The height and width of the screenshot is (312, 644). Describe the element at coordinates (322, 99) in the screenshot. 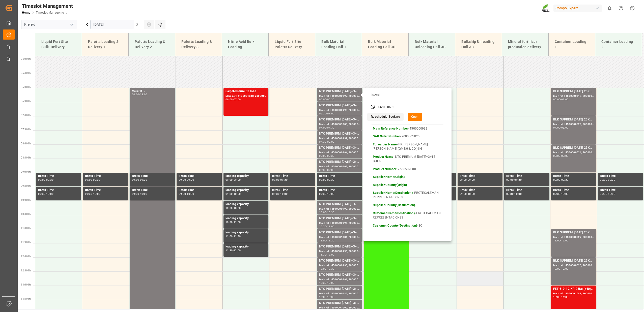

I see `div: 06:00` at that location.